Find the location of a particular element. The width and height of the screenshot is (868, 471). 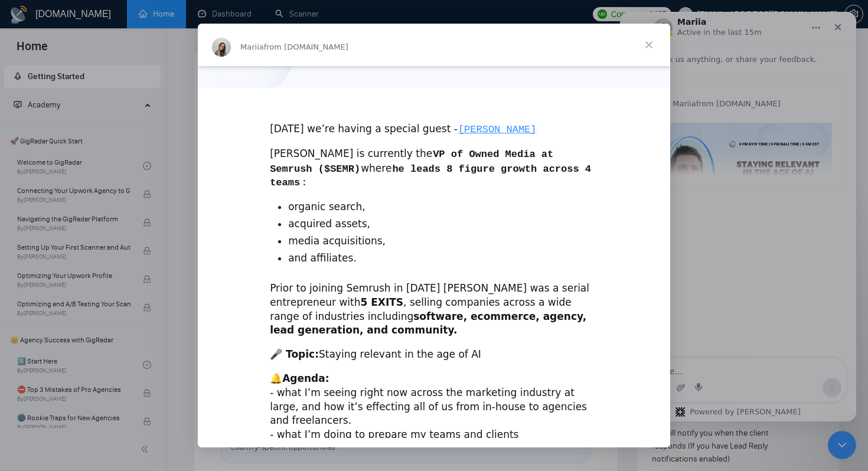

button: go back is located at coordinates (19, 16).